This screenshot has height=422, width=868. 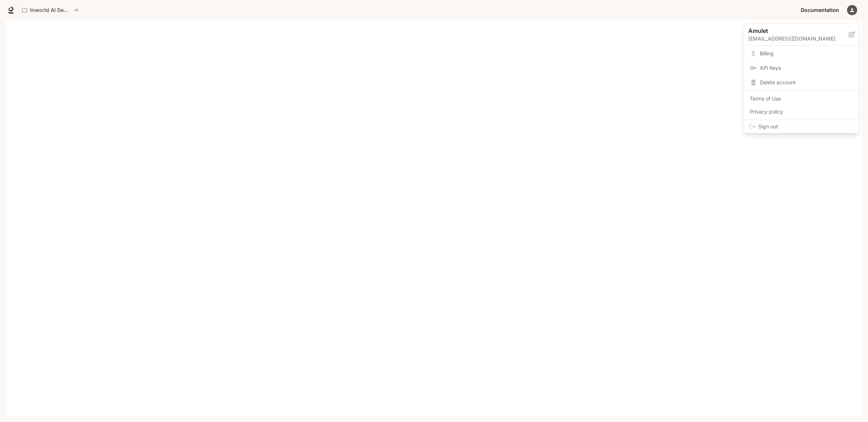 I want to click on a: Terms of Use, so click(x=802, y=99).